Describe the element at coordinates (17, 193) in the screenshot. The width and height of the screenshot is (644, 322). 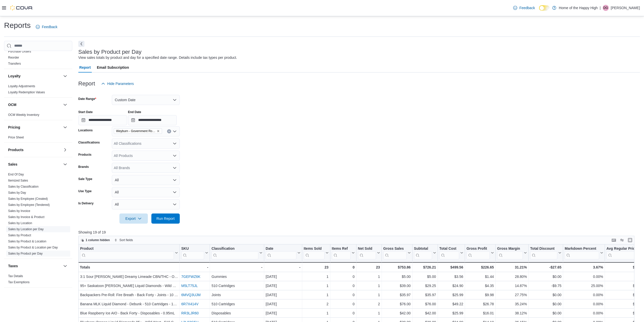
I see `span: Sales by Day` at that location.